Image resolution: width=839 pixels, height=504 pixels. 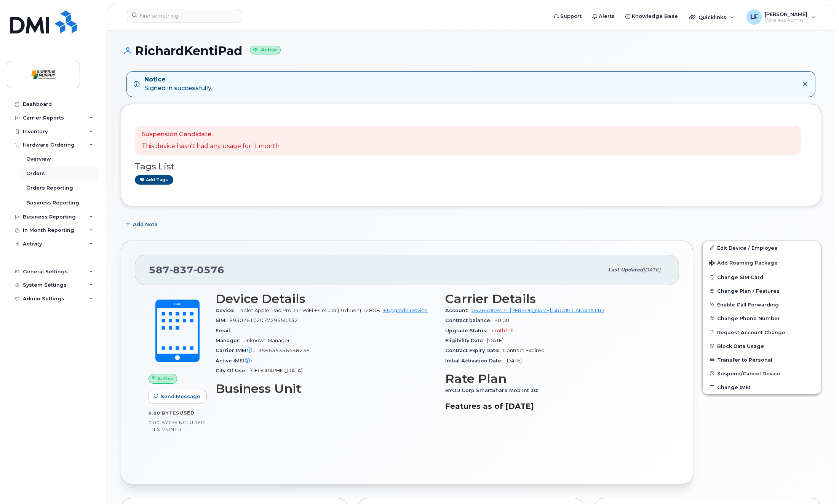 What do you see at coordinates (762, 332) in the screenshot?
I see `button: Request Account Change` at bounding box center [762, 332].